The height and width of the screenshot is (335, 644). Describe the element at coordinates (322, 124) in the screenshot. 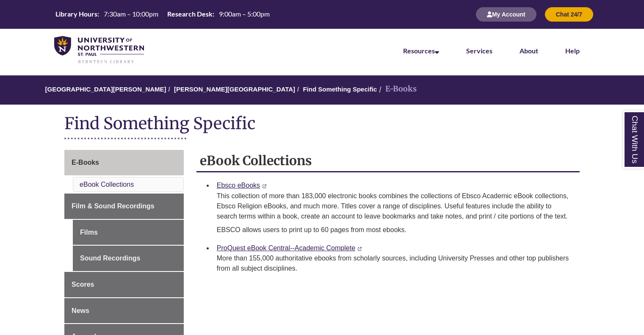

I see `h1: Find Something Specific` at that location.